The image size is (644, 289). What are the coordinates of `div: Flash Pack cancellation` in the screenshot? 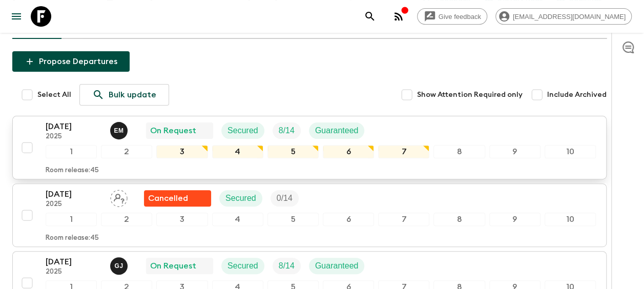 It's located at (178, 198).